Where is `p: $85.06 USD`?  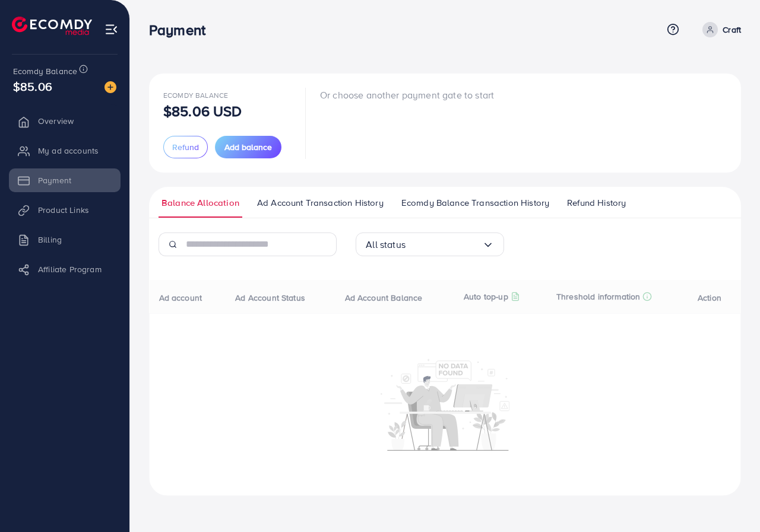
p: $85.06 USD is located at coordinates (202, 111).